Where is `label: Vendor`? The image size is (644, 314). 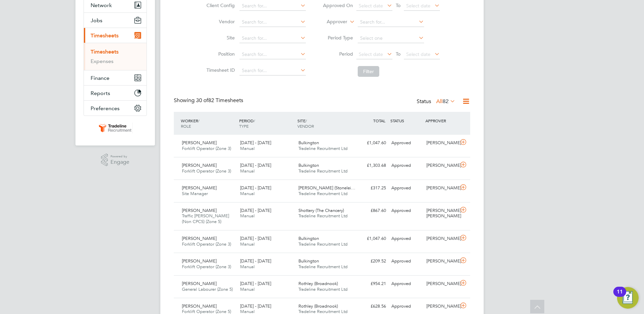 label: Vendor is located at coordinates (220, 22).